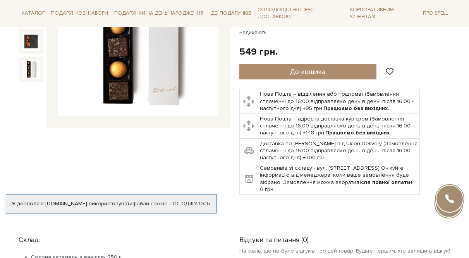 The image size is (469, 258). What do you see at coordinates (383, 182) in the screenshot?
I see `b: після повної оплати` at bounding box center [383, 182].